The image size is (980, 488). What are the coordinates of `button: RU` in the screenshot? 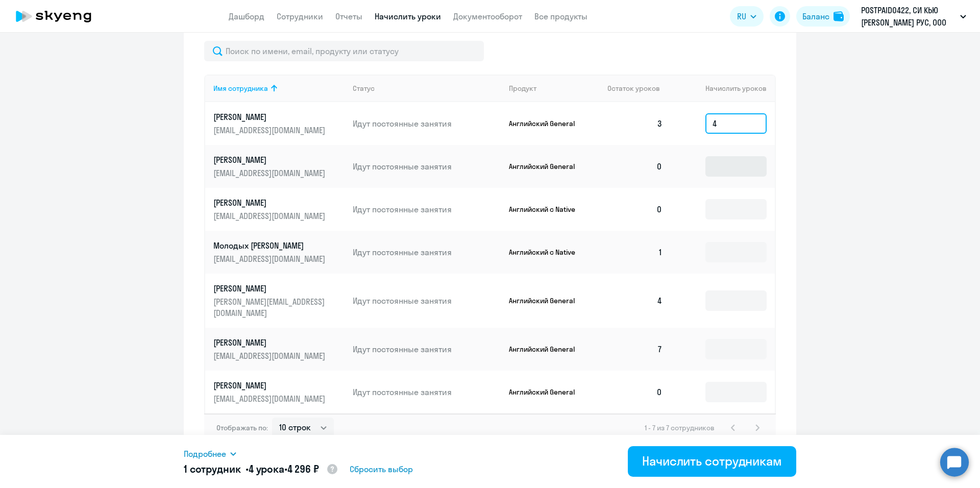 It's located at (747, 17).